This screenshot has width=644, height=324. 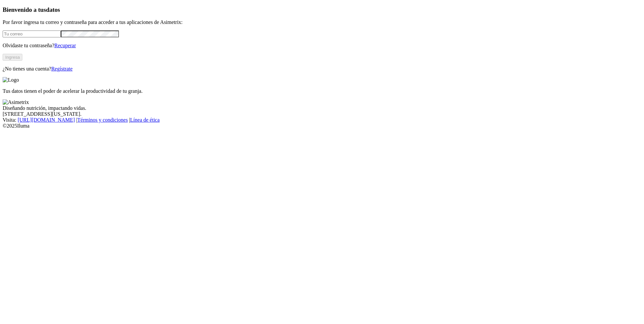 What do you see at coordinates (32, 34) in the screenshot?
I see `input: Tu correo` at bounding box center [32, 34].